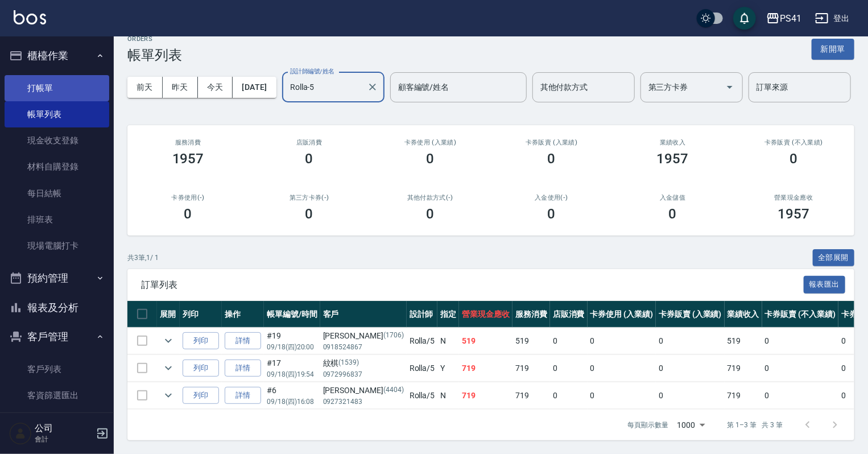 Image resolution: width=868 pixels, height=454 pixels. Describe the element at coordinates (825, 284) in the screenshot. I see `a: 報表匯出` at that location.